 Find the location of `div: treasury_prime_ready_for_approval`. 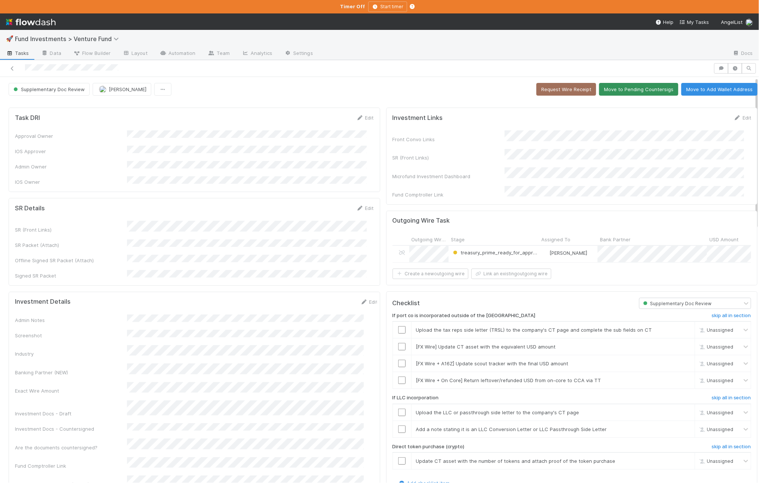

div: treasury_prime_ready_for_approval is located at coordinates (495, 252).